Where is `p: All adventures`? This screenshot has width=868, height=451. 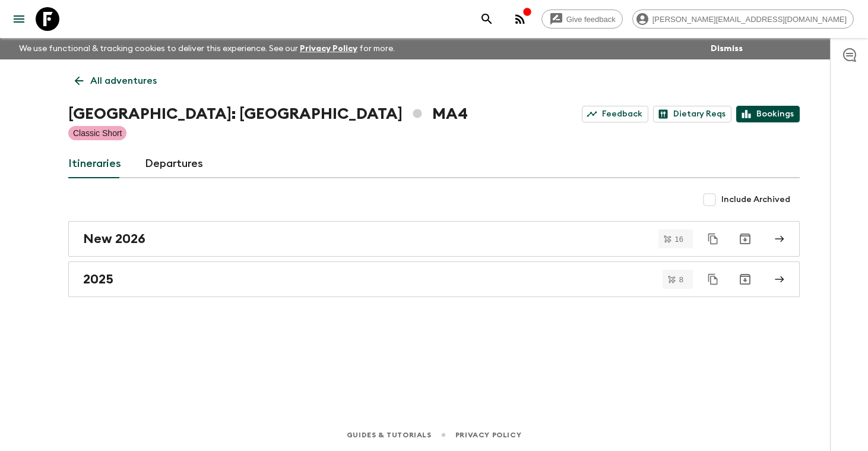 p: All adventures is located at coordinates (123, 81).